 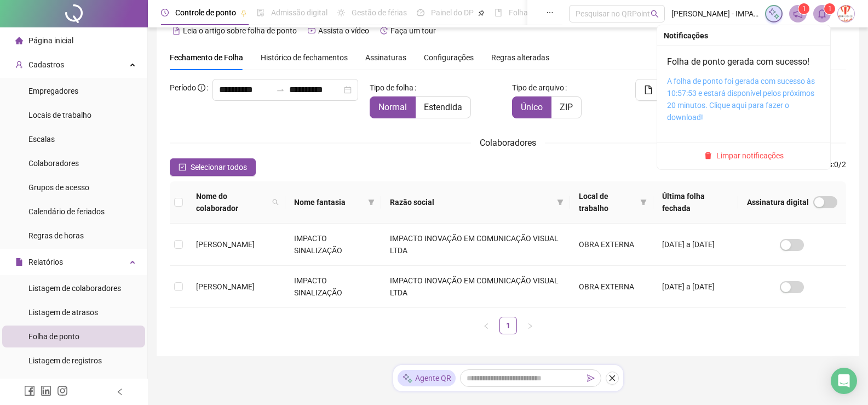 I want to click on span: Leia o artigo sobre folha de ponto, so click(x=240, y=31).